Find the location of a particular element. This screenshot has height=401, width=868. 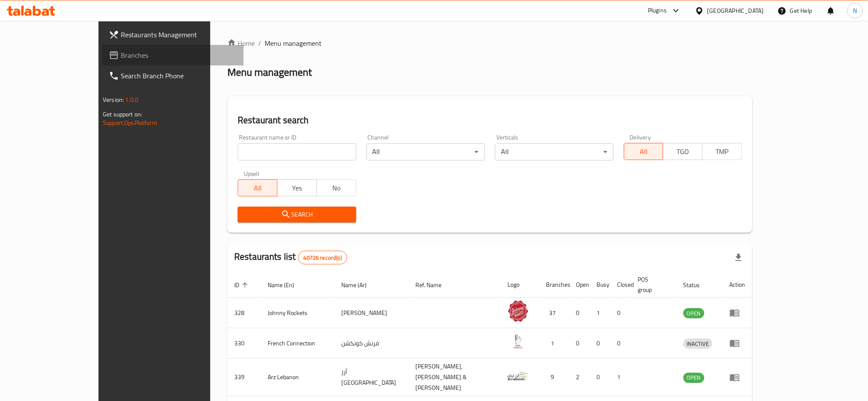

td: 328 is located at coordinates (244, 313).